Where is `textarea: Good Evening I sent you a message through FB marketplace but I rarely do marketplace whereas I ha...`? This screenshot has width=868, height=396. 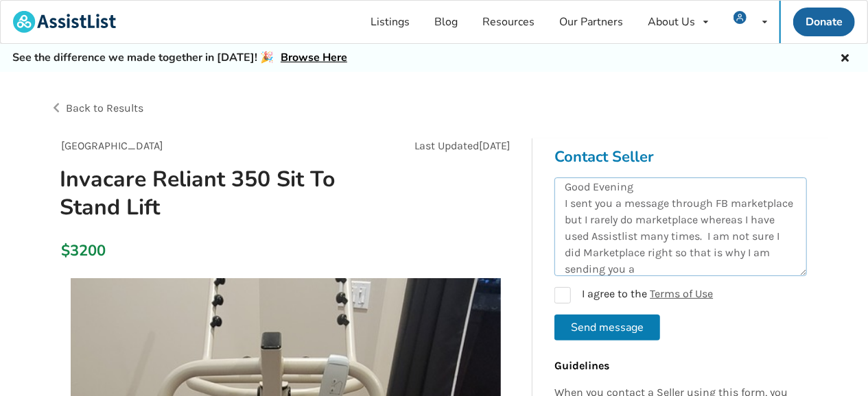 textarea: Good Evening I sent you a message through FB marketplace but I rarely do marketplace whereas I ha... is located at coordinates (681, 227).